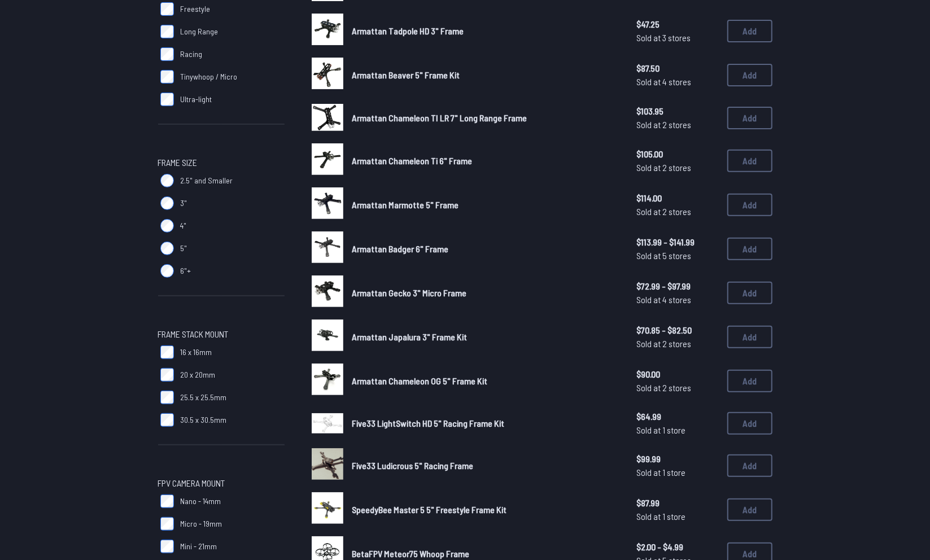 Image resolution: width=930 pixels, height=560 pixels. What do you see at coordinates (193, 334) in the screenshot?
I see `span: Frame Stack Mount` at bounding box center [193, 334].